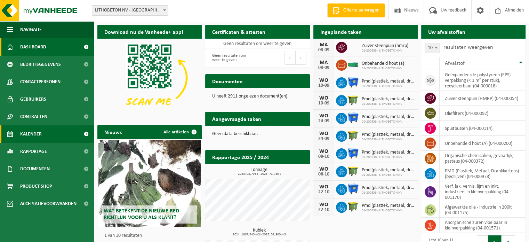  Describe the element at coordinates (151, 235) in the screenshot. I see `p: 1 van 10 resultaten` at that location.